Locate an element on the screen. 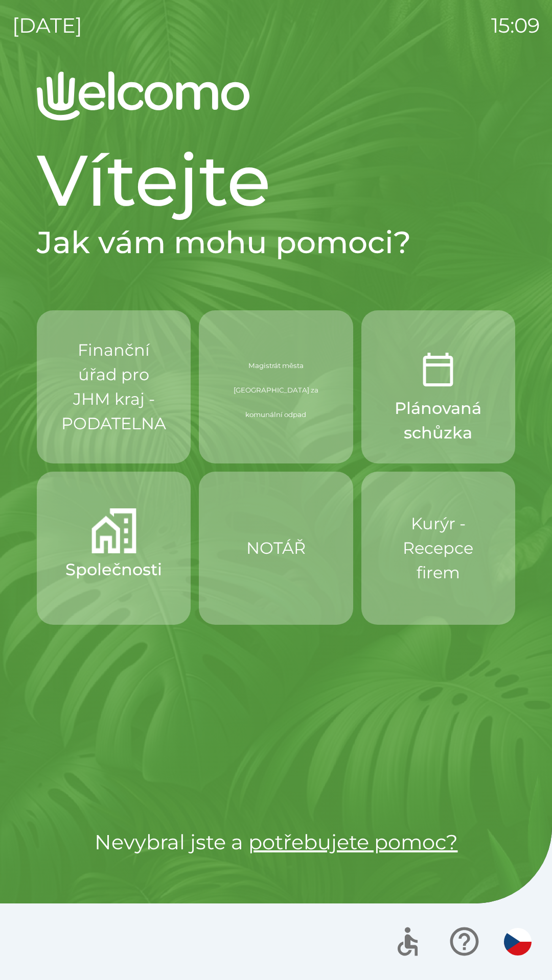  p: Společnosti is located at coordinates (113, 570).